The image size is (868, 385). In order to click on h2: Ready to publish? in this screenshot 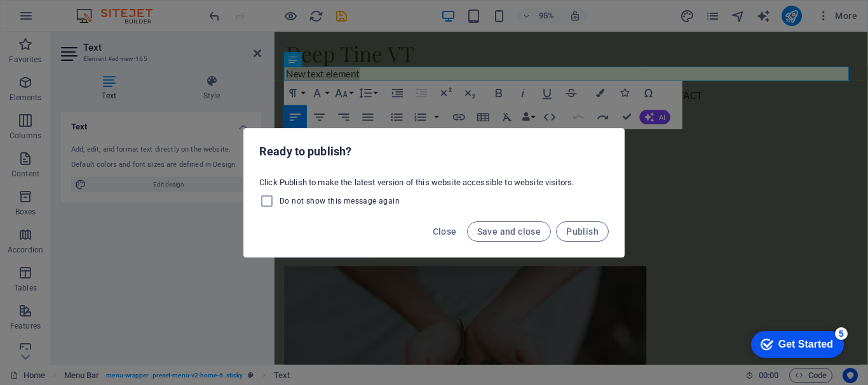, I will do `click(434, 152)`.